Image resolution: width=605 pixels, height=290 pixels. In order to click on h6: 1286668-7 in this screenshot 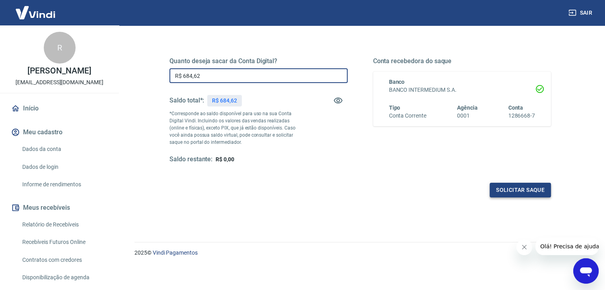, I will do `click(521, 116)`.